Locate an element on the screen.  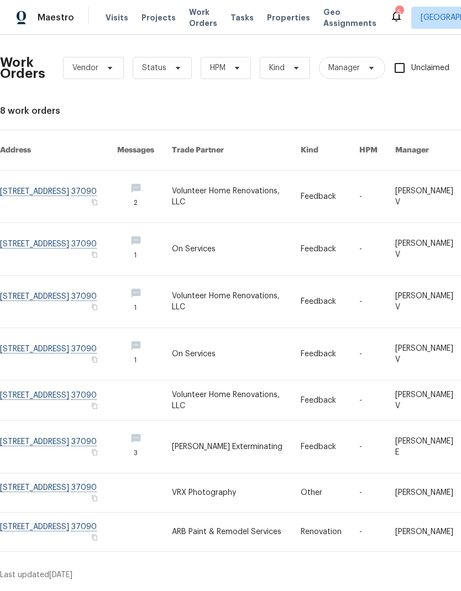
th: HPM is located at coordinates (368, 150).